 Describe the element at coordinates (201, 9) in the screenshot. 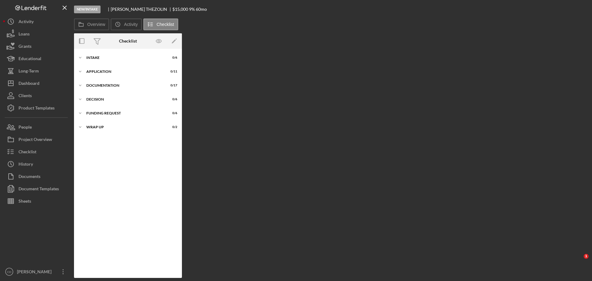

I see `div: 60 mo` at that location.